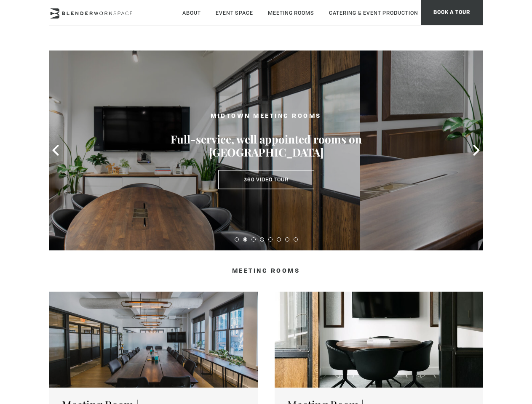  What do you see at coordinates (456, 350) in the screenshot?
I see `div: Chat Widget` at bounding box center [456, 350].